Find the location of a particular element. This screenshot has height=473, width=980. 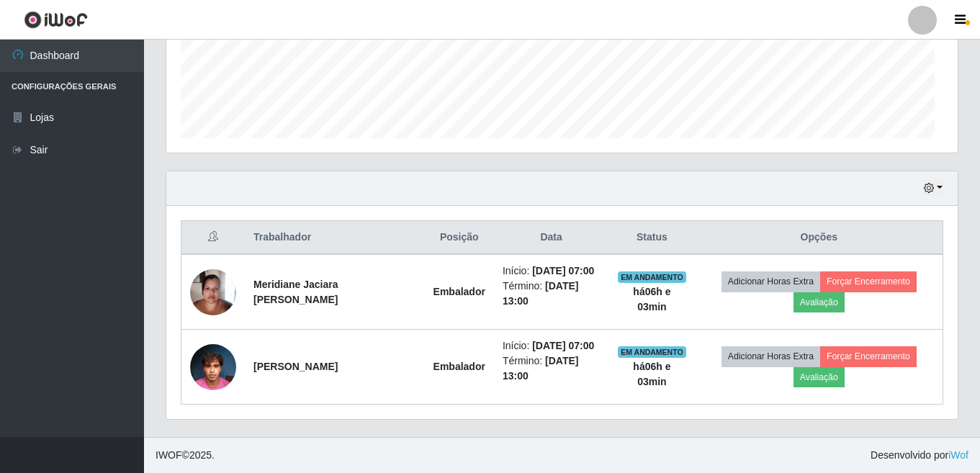

th: Trabalhador is located at coordinates (335, 238).